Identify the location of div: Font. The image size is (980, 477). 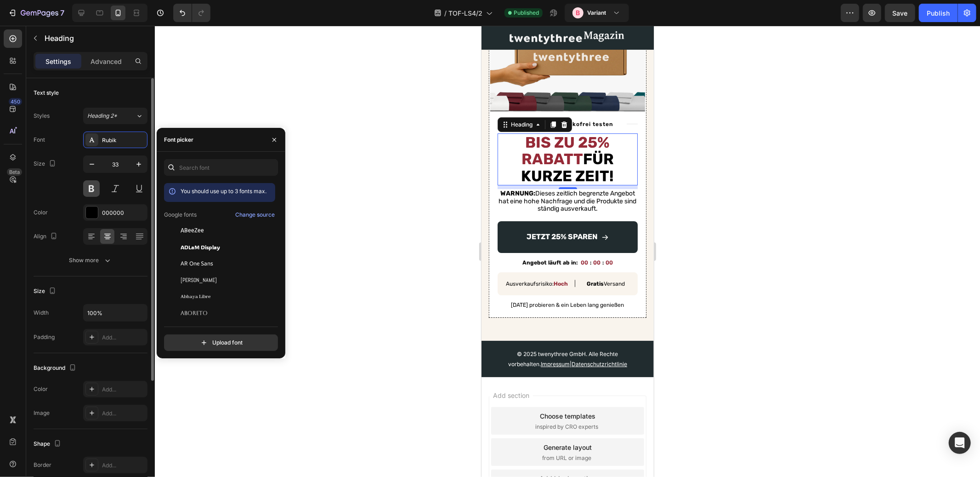
(39, 140).